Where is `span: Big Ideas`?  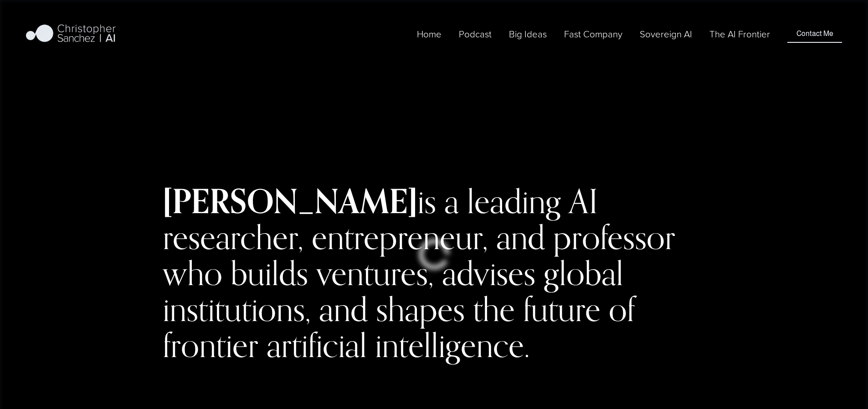 span: Big Ideas is located at coordinates (527, 33).